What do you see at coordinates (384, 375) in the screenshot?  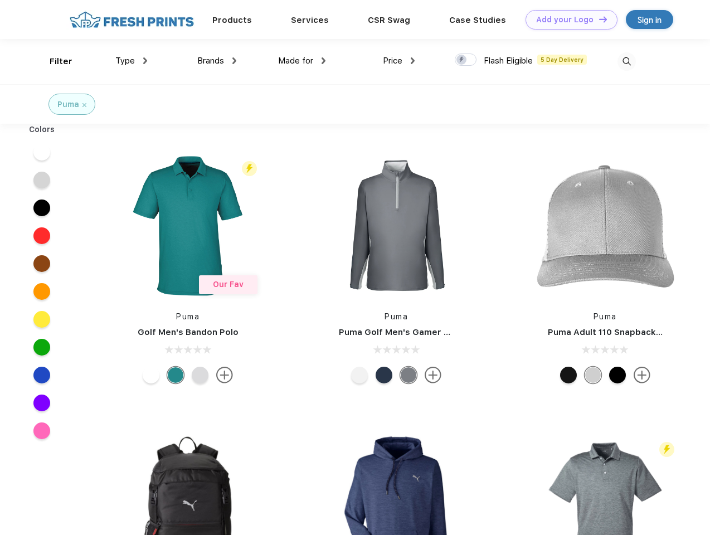 I see `div: Navy Blazer` at bounding box center [384, 375].